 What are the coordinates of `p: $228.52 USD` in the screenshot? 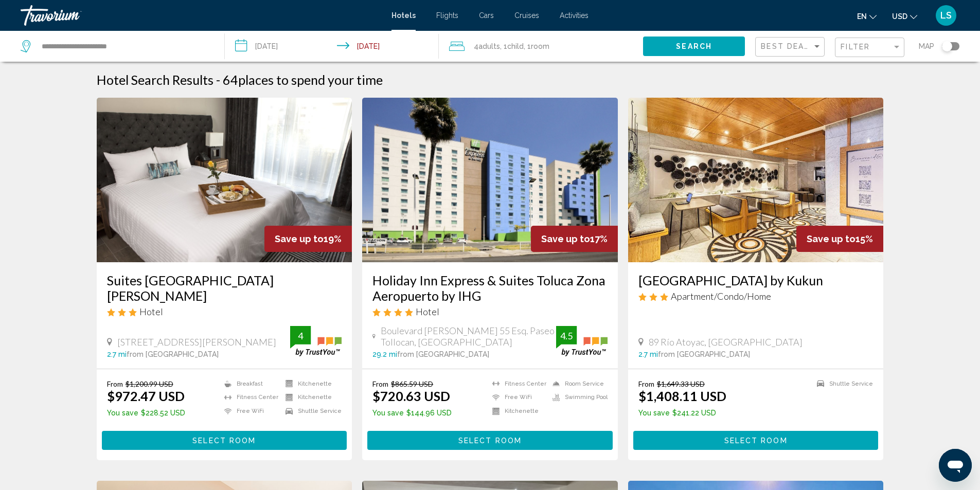 It's located at (146, 413).